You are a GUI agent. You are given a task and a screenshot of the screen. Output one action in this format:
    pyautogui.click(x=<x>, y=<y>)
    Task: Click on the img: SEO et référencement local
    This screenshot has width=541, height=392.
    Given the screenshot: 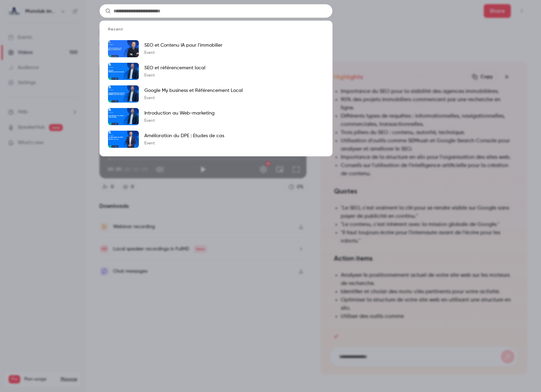 What is the action you would take?
    pyautogui.click(x=123, y=71)
    